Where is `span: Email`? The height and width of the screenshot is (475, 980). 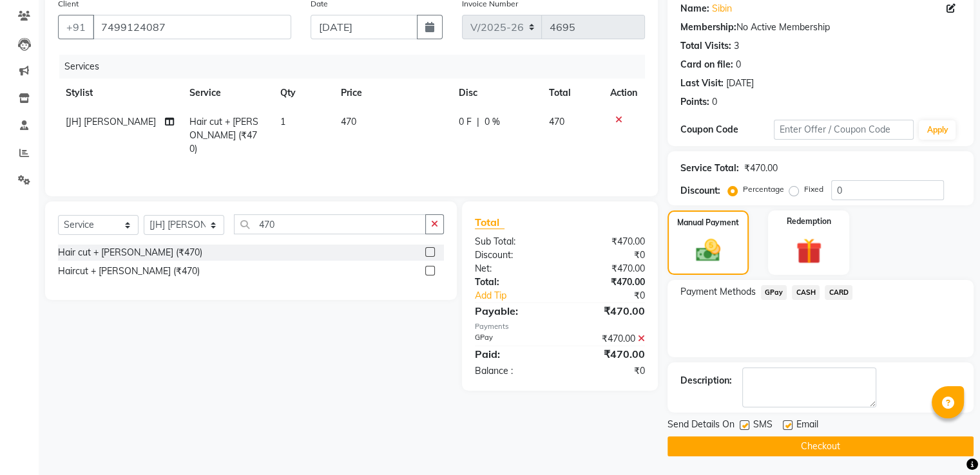
span: Email is located at coordinates (808, 426).